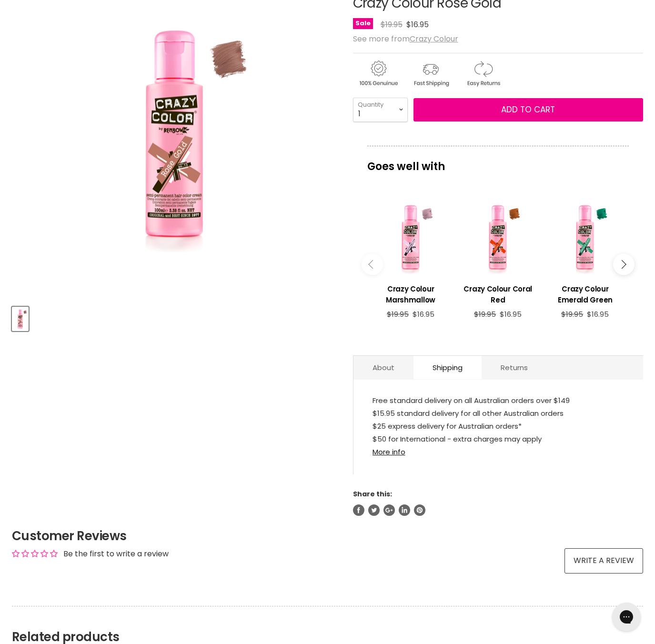  What do you see at coordinates (35, 553) in the screenshot?
I see `div: Average rating is 0.00 stars` at bounding box center [35, 553].